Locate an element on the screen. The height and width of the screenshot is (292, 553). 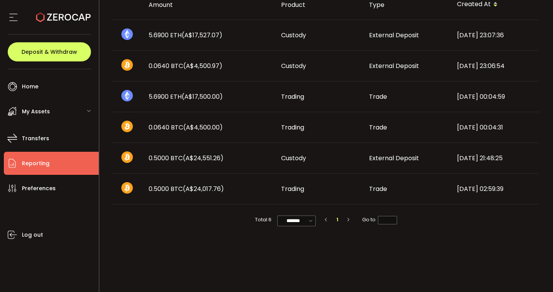
span: Preferences is located at coordinates (39, 188).